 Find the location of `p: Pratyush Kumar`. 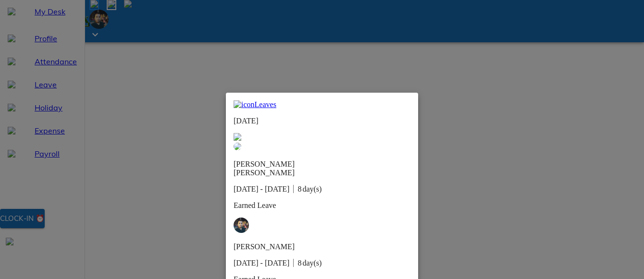

p: Pratyush Kumar is located at coordinates (286, 247).